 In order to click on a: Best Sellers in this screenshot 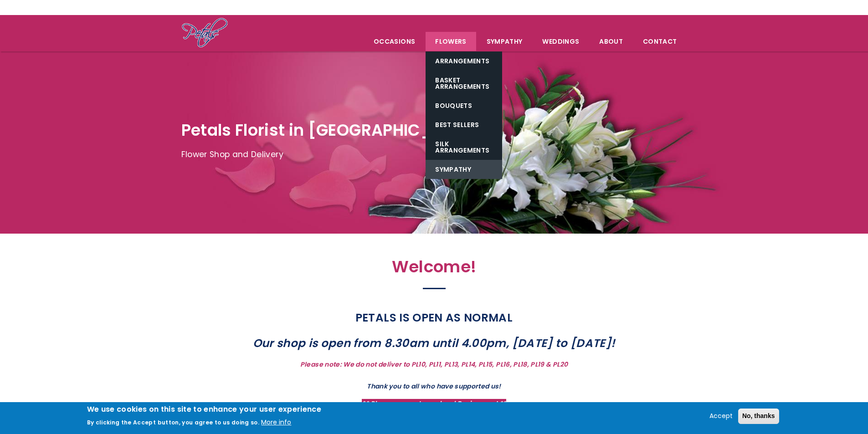, I will do `click(464, 125)`.